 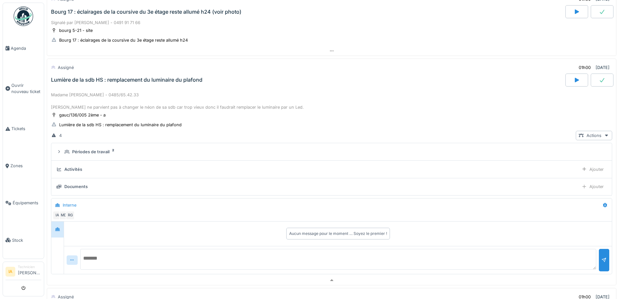 What do you see at coordinates (76, 30) in the screenshot?
I see `div: bourg 5-21 - site` at bounding box center [76, 30].